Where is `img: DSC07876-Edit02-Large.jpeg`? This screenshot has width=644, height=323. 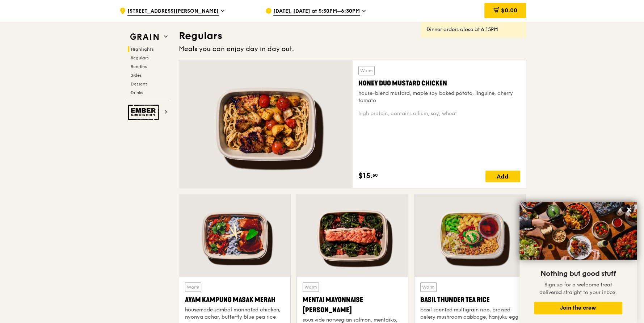 img: DSC07876-Edit02-Large.jpeg is located at coordinates (578, 231).